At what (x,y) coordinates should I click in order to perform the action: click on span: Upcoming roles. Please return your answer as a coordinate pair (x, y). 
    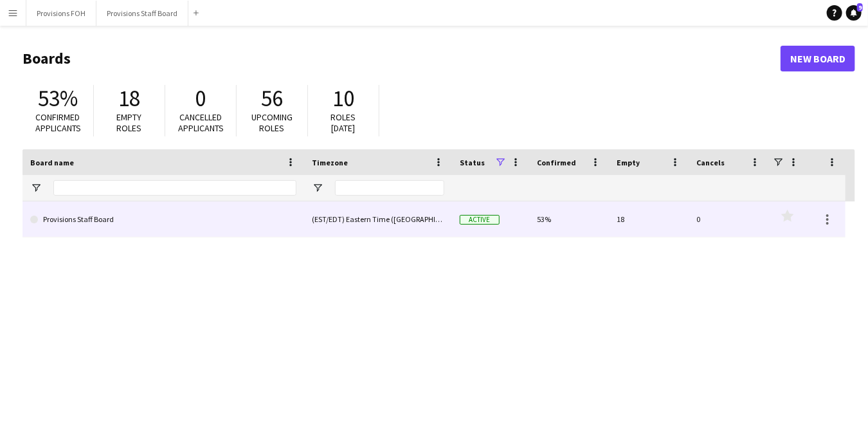
    Looking at the image, I should click on (272, 123).